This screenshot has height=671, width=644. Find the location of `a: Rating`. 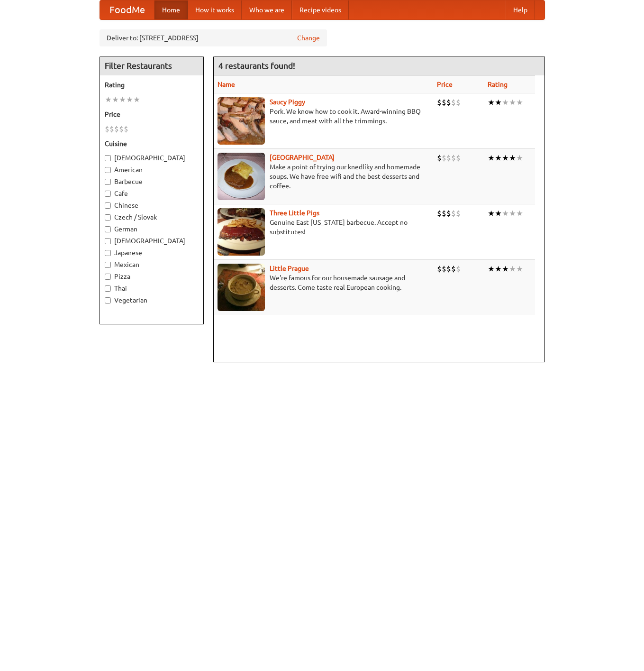

a: Rating is located at coordinates (497, 84).